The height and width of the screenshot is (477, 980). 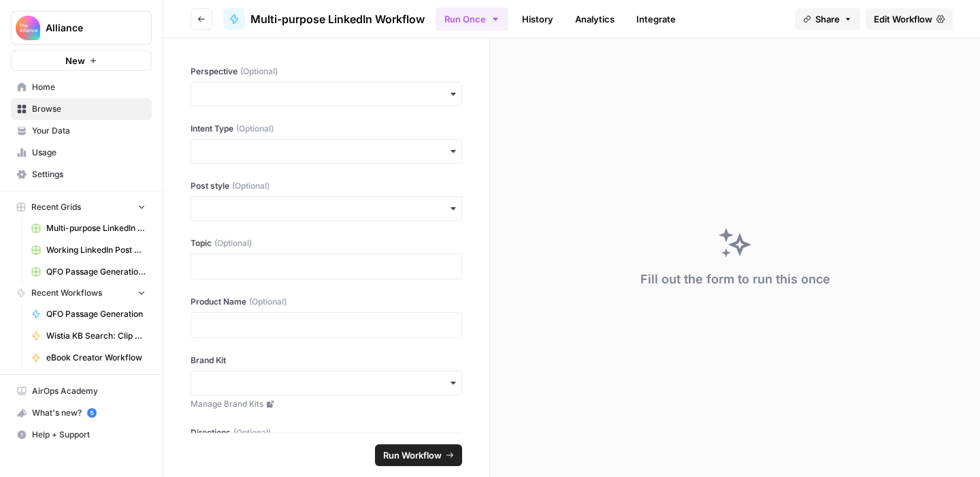 What do you see at coordinates (326, 404) in the screenshot?
I see `a: Manage Brand Kits` at bounding box center [326, 404].